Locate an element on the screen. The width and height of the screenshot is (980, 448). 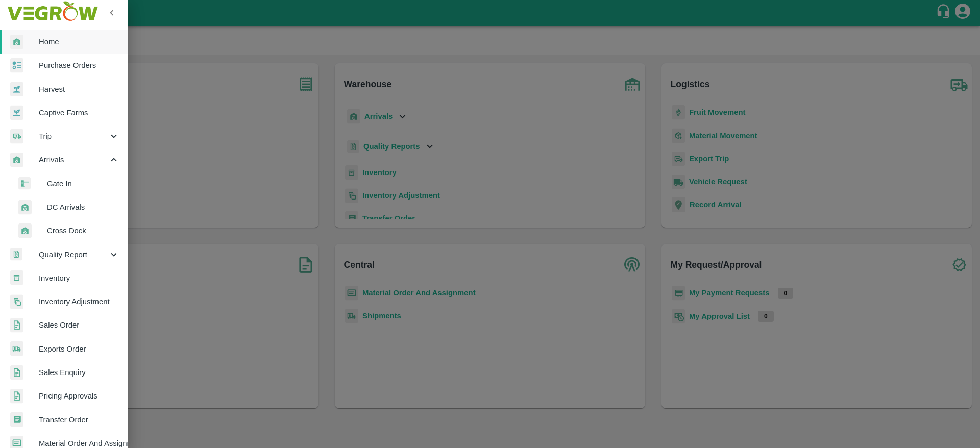
span: Inventory is located at coordinates (79, 278).